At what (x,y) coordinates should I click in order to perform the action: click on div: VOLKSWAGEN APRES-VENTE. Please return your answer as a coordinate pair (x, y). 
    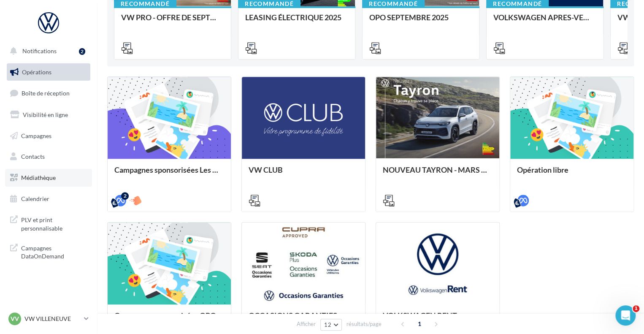
    Looking at the image, I should click on (545, 22).